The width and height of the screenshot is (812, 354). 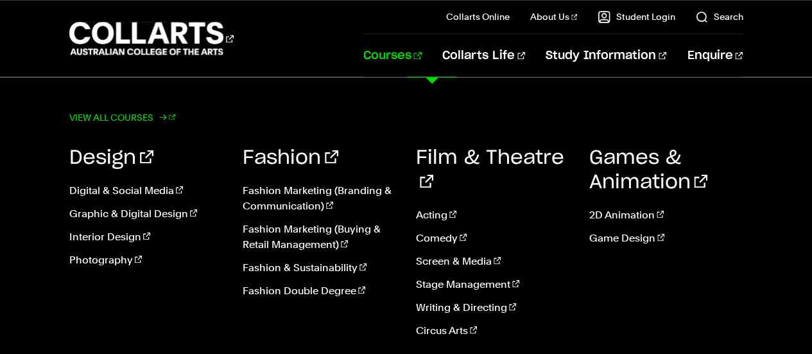 What do you see at coordinates (146, 213) in the screenshot?
I see `a: Graphic & Digital Design` at bounding box center [146, 213].